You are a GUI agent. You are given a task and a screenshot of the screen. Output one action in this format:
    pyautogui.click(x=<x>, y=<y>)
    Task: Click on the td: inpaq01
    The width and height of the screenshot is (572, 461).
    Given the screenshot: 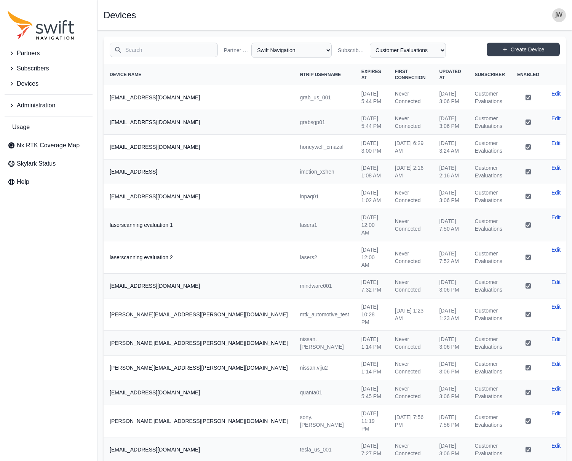 What is the action you would take?
    pyautogui.click(x=324, y=197)
    